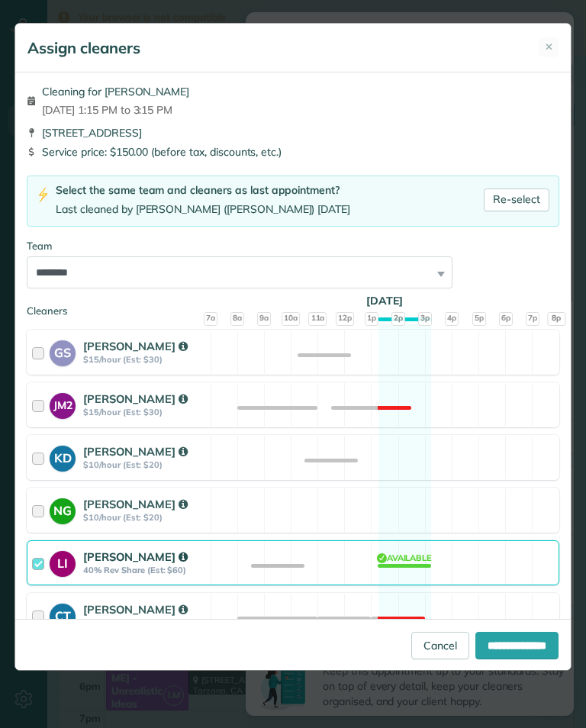  Describe the element at coordinates (43, 195) in the screenshot. I see `img: lightning-bolt-icon-94e5364df696ac2de96d3a42b8a9ff6ba979493684c50e6bbbcda72601fa0d29.png` at that location.